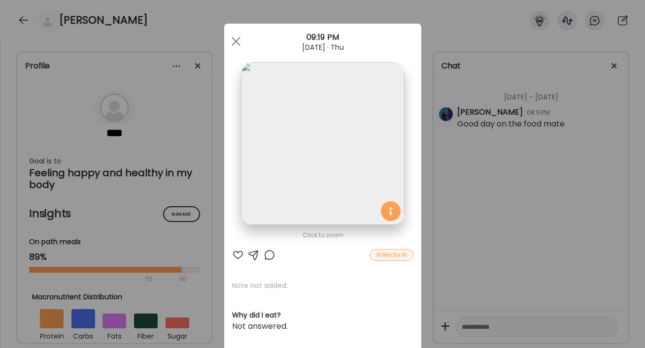 The width and height of the screenshot is (645, 348). I want to click on div: 09:19 PM, so click(323, 37).